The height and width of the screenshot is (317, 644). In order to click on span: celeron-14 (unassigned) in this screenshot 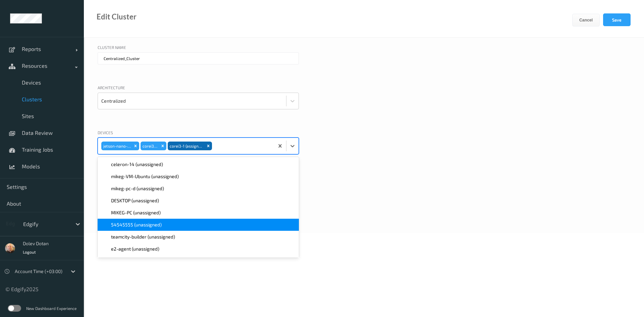, I will do `click(137, 165)`.